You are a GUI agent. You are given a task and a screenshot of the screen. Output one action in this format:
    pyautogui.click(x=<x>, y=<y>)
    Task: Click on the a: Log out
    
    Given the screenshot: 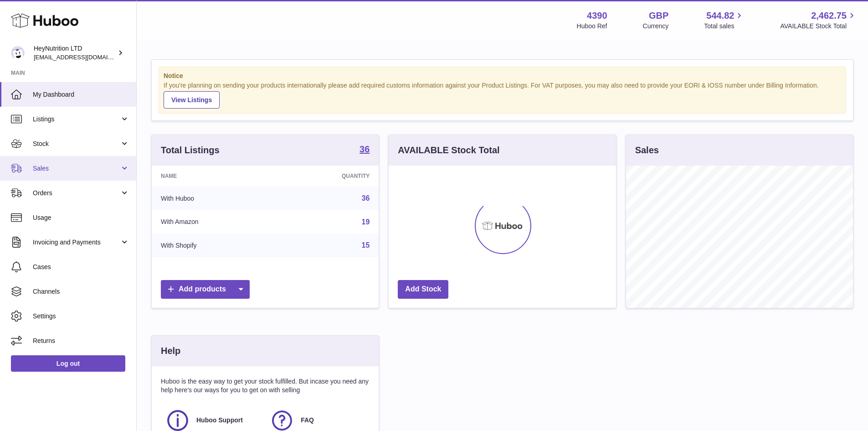 What is the action you would take?
    pyautogui.click(x=68, y=363)
    